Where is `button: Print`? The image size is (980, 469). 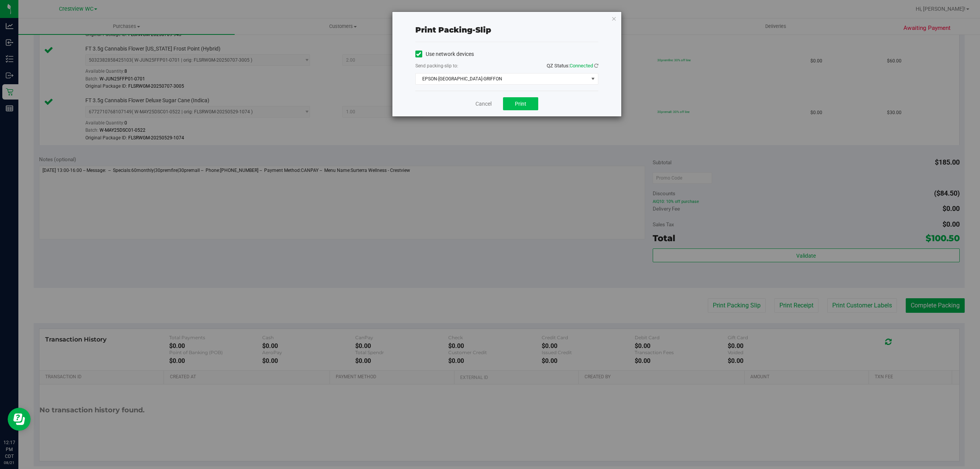
button: Print is located at coordinates (521, 104).